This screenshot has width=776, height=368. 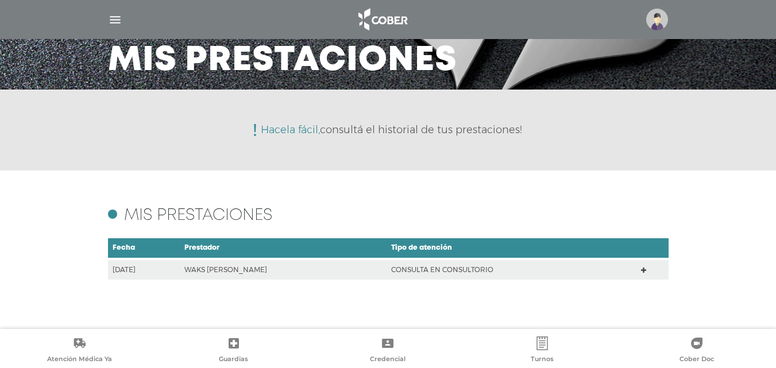 What do you see at coordinates (388, 360) in the screenshot?
I see `span: Credencial` at bounding box center [388, 360].